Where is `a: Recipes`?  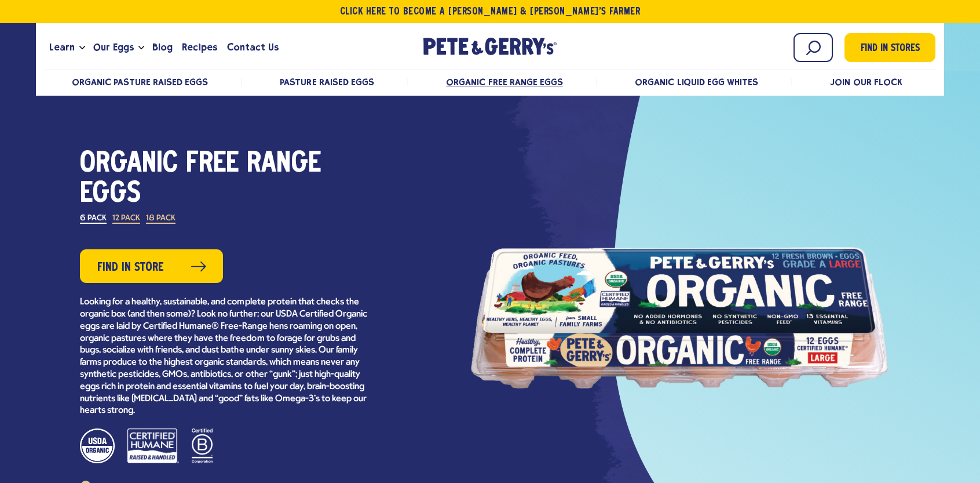
a: Recipes is located at coordinates (199, 47).